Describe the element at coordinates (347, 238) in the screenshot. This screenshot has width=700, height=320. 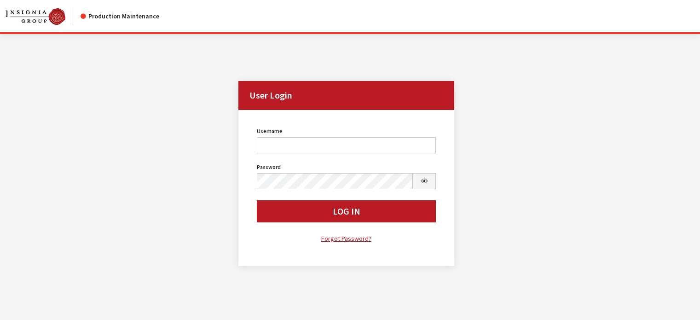
I see `a: Forgot Password?` at that location.